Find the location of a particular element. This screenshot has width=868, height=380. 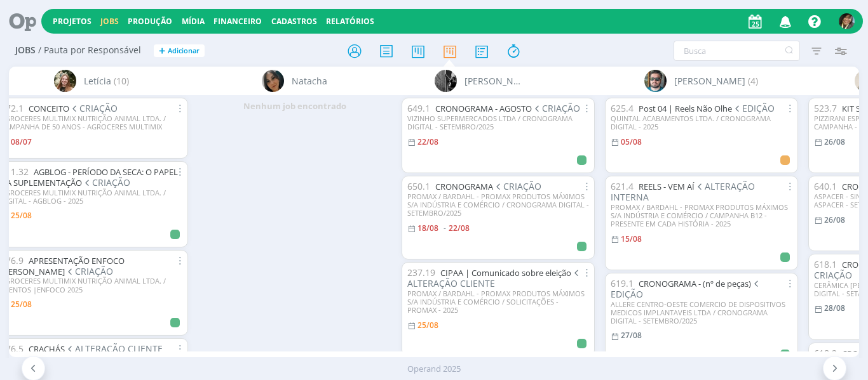

28/08 is located at coordinates (835, 308).